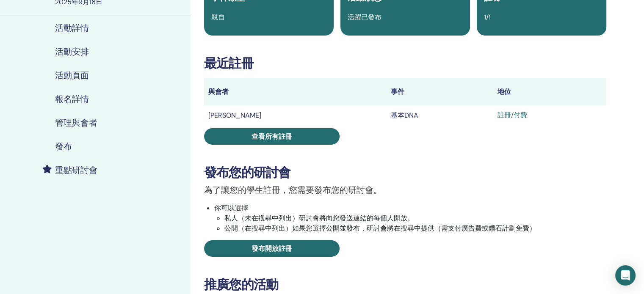 This screenshot has width=644, height=294. I want to click on font: 活躍已發布, so click(365, 17).